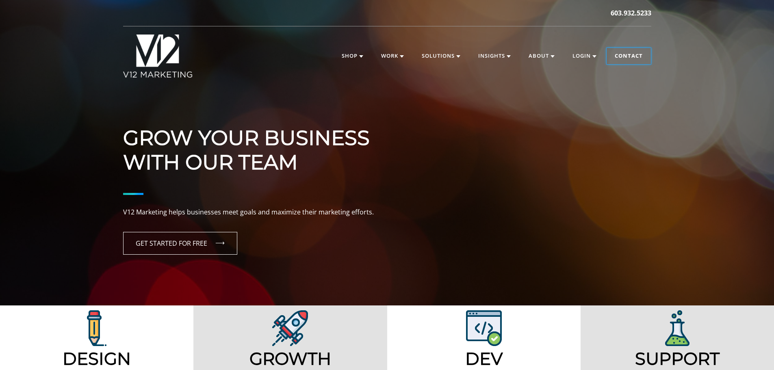  Describe the element at coordinates (97, 359) in the screenshot. I see `h2: Design` at that location.